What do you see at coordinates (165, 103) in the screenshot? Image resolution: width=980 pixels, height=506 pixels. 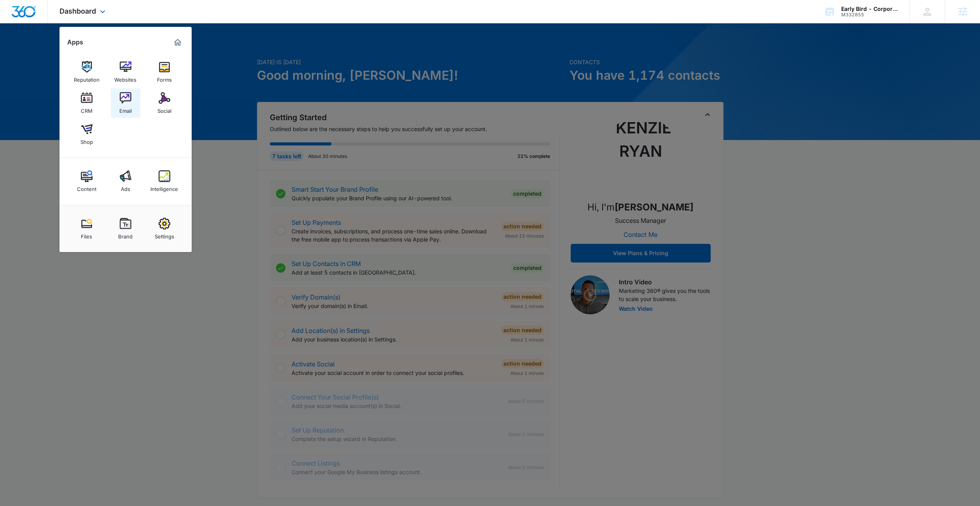 I see `a: Social` at bounding box center [165, 103].